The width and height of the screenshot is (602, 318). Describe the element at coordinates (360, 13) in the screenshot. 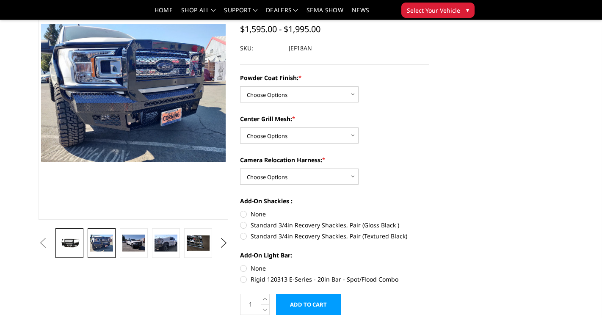

I see `a: News` at that location.